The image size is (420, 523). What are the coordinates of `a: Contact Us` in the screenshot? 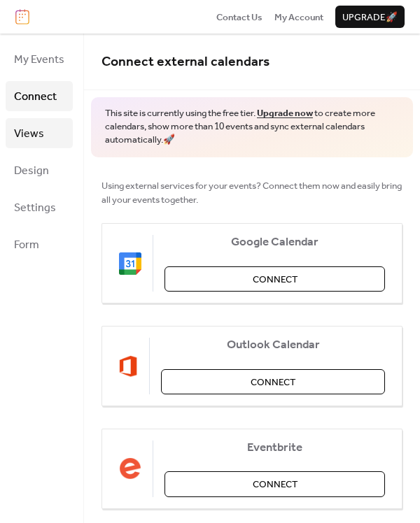 It's located at (239, 17).